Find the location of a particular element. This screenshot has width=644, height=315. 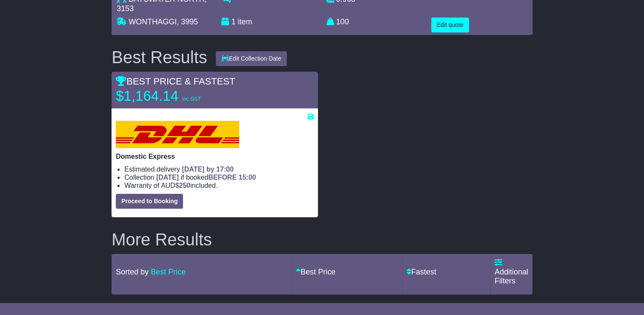

span: inc GST is located at coordinates (191, 99).